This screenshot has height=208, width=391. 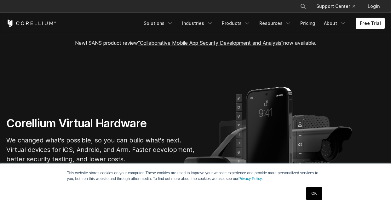 I want to click on h1: Corellium Virtual Hardware, so click(x=101, y=123).